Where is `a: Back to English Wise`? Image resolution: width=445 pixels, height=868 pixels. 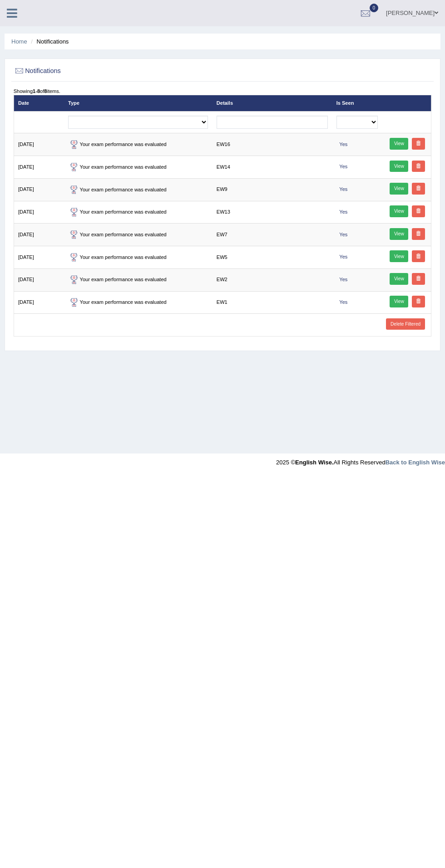 a: Back to English Wise is located at coordinates (415, 462).